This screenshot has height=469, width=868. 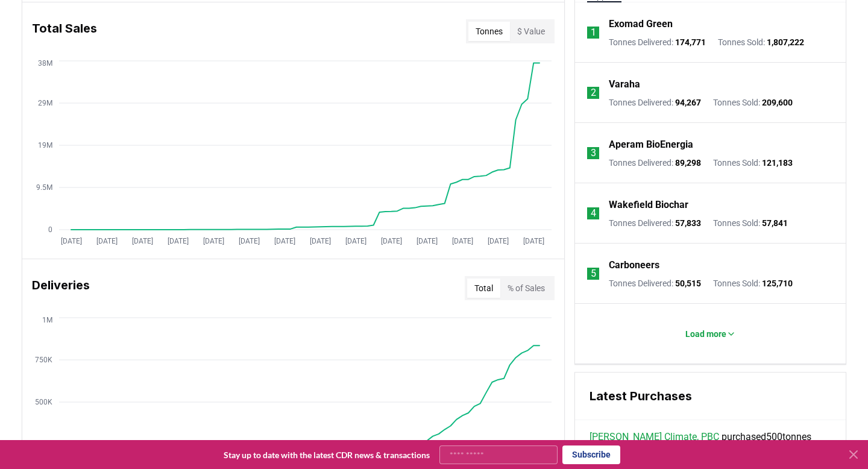 I want to click on a: Aperam BioEnergia, so click(x=651, y=145).